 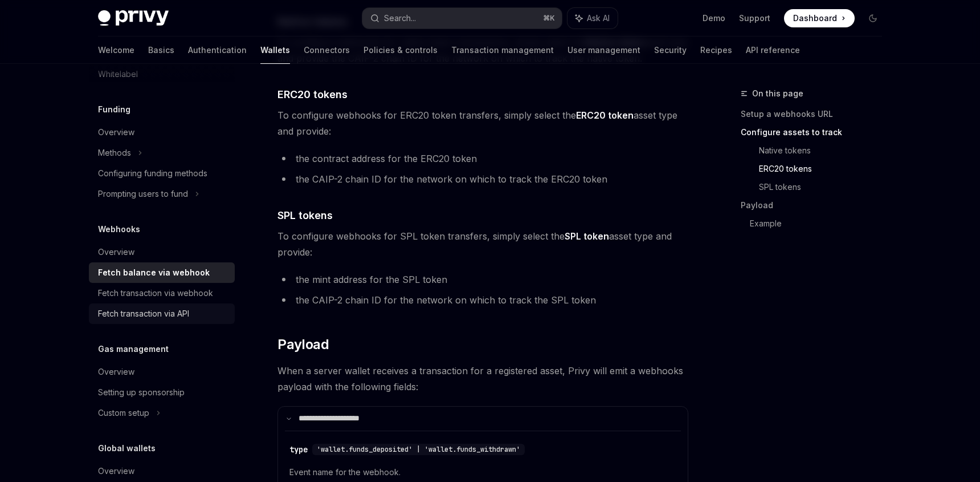 I want to click on li: the contract address for the ERC20 token, so click(x=483, y=158).